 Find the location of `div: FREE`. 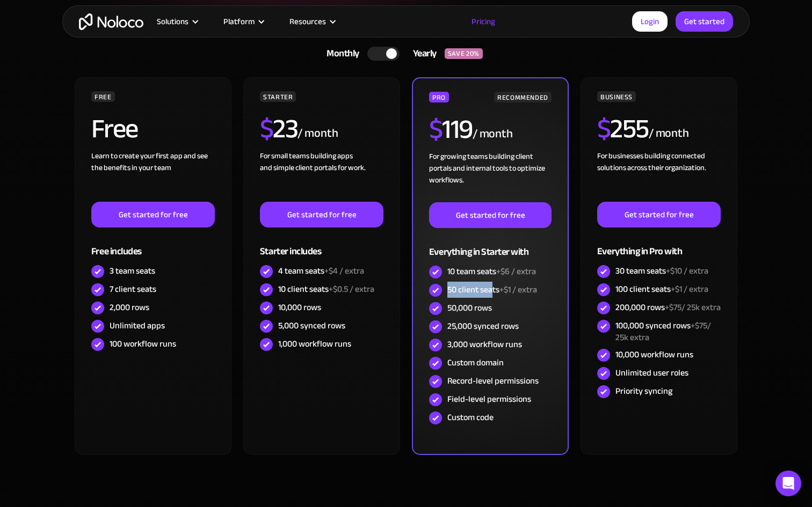

div: FREE is located at coordinates (103, 97).